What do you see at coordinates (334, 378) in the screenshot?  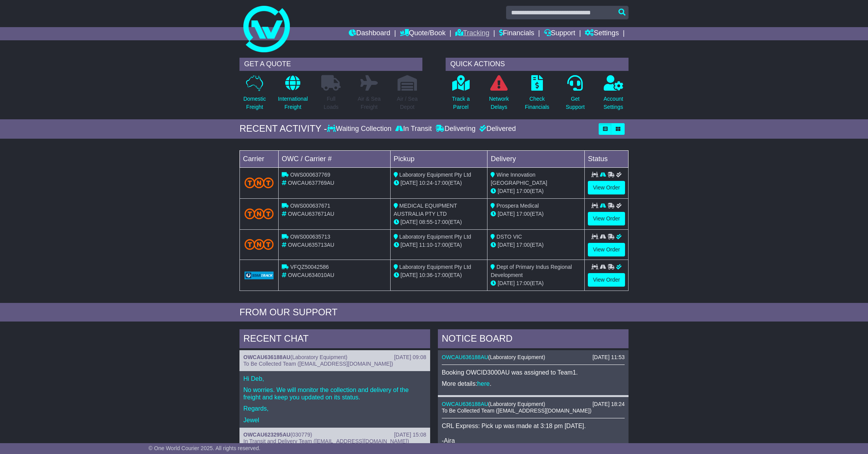 I see `p: Hi Deb,` at bounding box center [334, 378].